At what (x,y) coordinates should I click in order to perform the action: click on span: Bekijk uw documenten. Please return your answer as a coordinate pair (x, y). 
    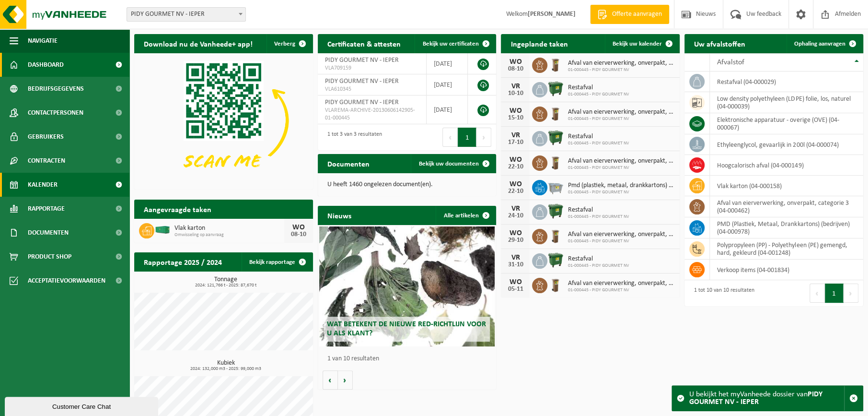
    Looking at the image, I should click on (448, 164).